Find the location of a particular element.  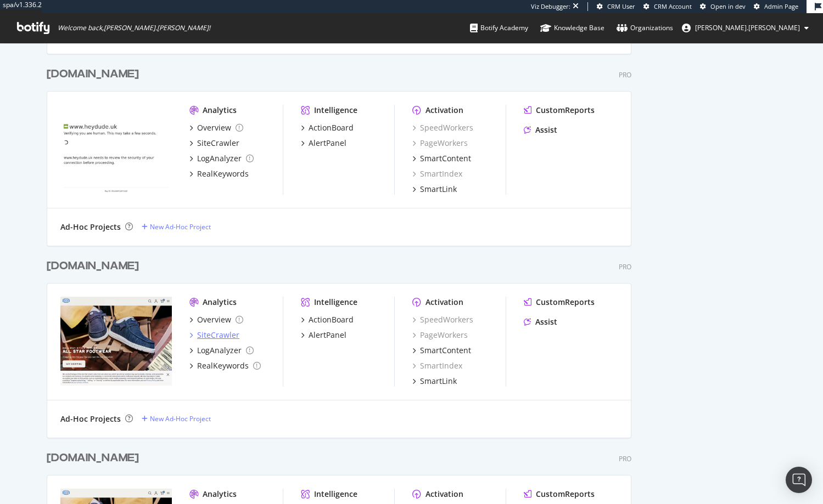

div: Botify Academy is located at coordinates (499, 28).